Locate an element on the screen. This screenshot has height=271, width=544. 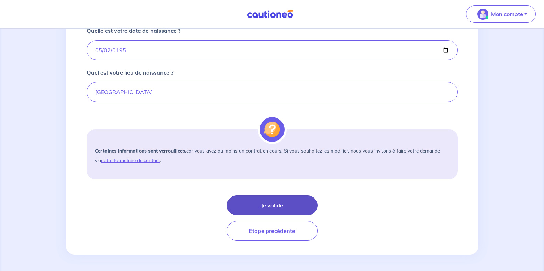
button: illu_account_valid_menu.svgMon compte is located at coordinates (501, 14).